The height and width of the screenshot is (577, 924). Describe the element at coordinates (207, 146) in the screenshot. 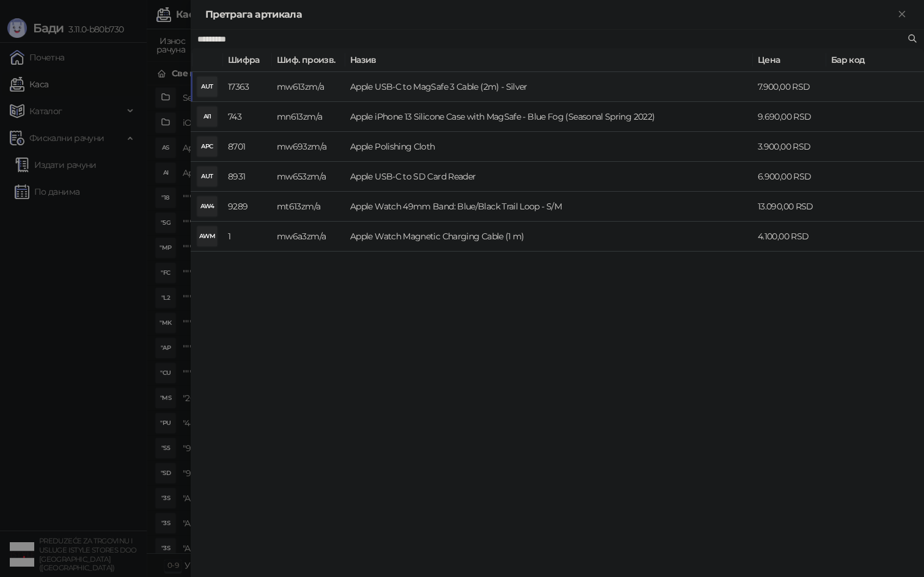

I see `div: APC` at that location.